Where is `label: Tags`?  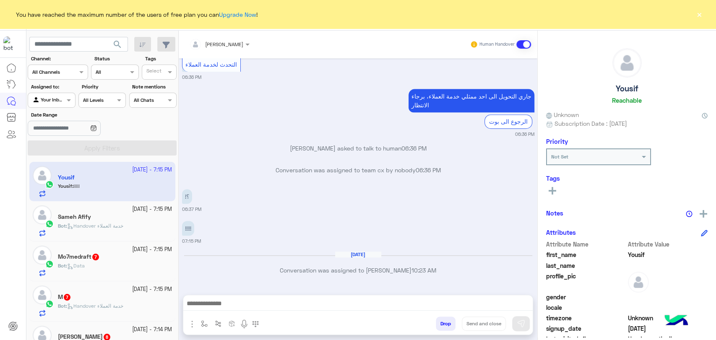 label: Tags is located at coordinates (160, 59).